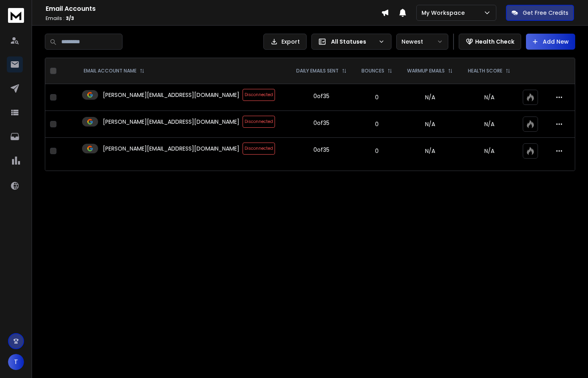  Describe the element at coordinates (353, 42) in the screenshot. I see `p: All Statuses` at that location.